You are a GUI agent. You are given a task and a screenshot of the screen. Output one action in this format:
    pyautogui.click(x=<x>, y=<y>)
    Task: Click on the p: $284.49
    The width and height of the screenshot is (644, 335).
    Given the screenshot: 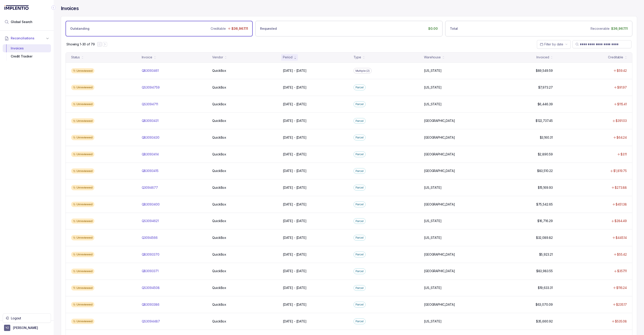 What is the action you would take?
    pyautogui.click(x=621, y=220)
    